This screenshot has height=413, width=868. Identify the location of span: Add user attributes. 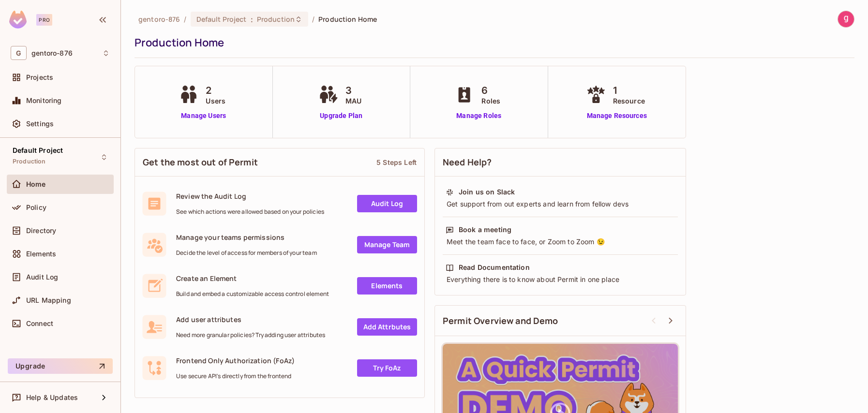
(250, 319).